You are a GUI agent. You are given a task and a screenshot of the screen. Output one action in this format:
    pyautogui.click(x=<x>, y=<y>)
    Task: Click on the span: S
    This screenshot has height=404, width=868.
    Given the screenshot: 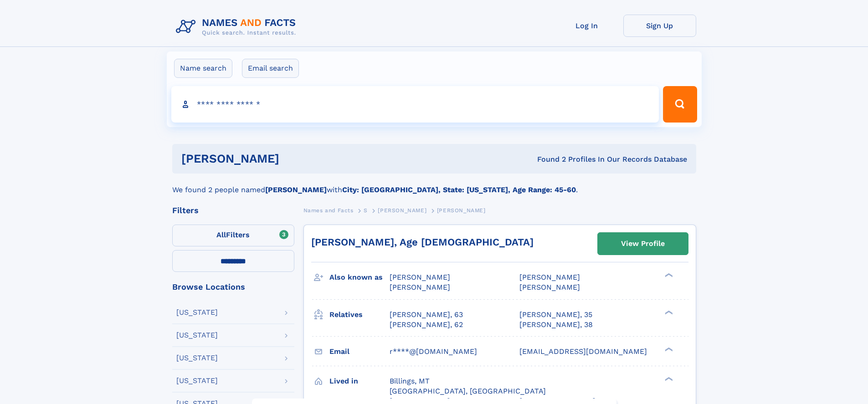 What is the action you would take?
    pyautogui.click(x=365, y=211)
    